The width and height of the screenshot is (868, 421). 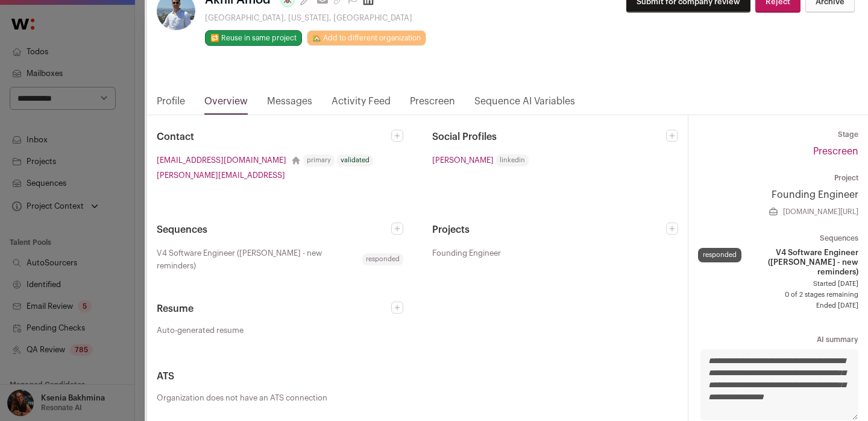 I want to click on dt: Project, so click(x=778, y=178).